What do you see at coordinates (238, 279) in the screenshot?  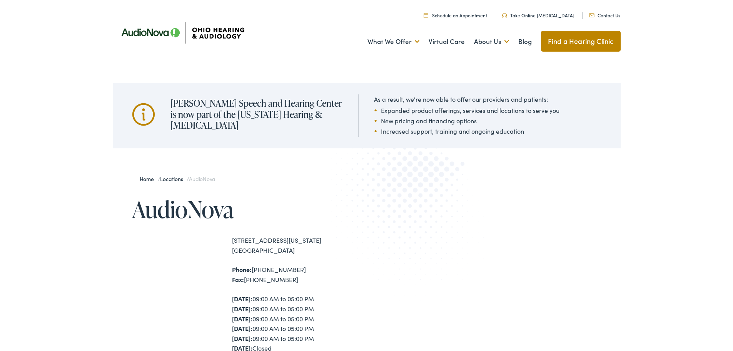 I see `strong: Fax:` at bounding box center [238, 279].